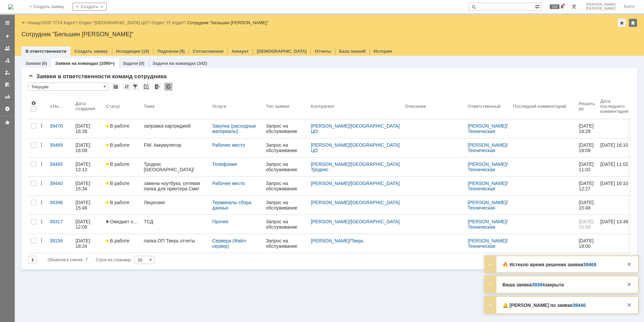 This screenshot has width=644, height=322. What do you see at coordinates (7, 48) in the screenshot?
I see `a: Заявки на командах` at bounding box center [7, 48].